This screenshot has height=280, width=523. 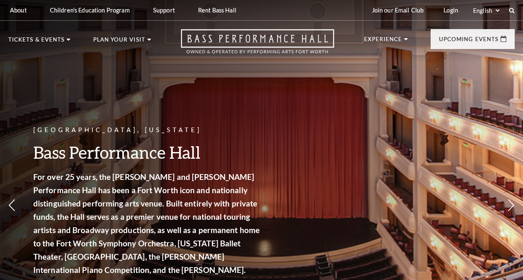 What do you see at coordinates (18, 10) in the screenshot?
I see `p: About` at bounding box center [18, 10].